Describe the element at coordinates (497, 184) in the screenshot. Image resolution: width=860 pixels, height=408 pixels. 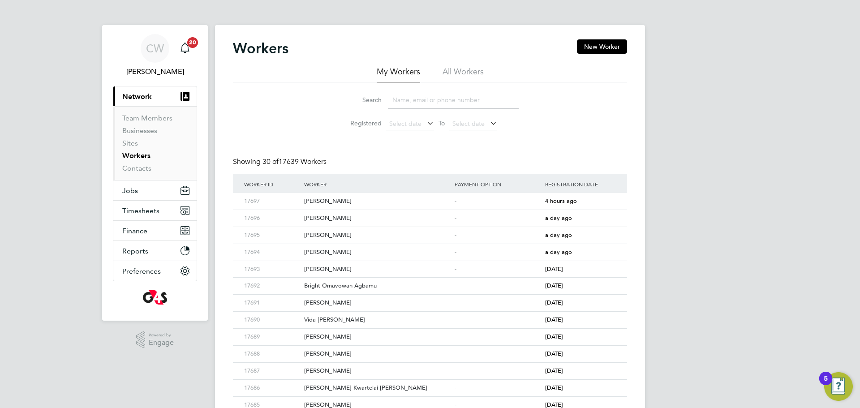
I see `div: Payment Option` at that location.